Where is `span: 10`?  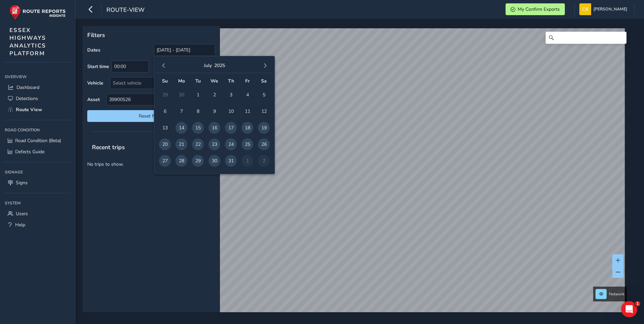
span: 10 is located at coordinates (231, 111).